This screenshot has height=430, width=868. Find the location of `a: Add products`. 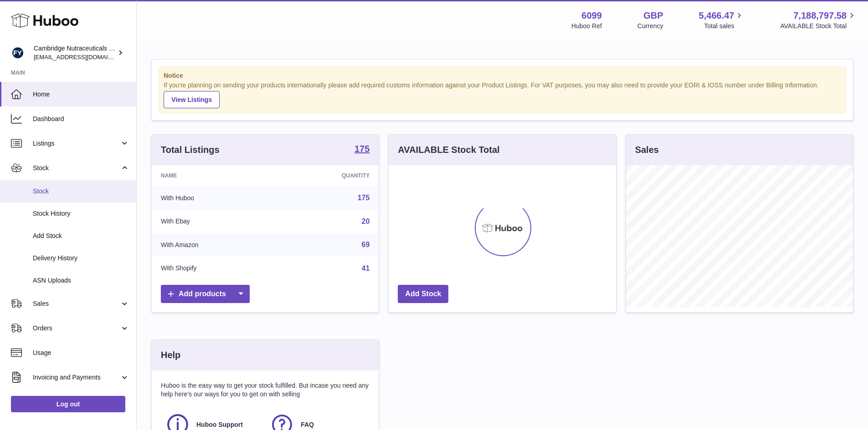

a: Add products is located at coordinates (205, 294).